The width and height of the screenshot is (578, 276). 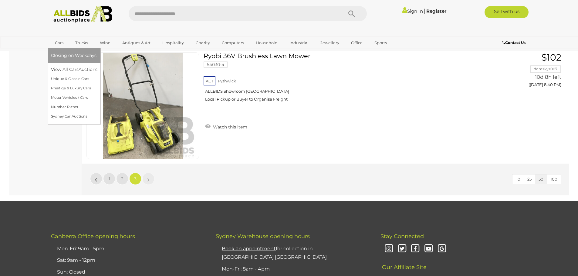 What do you see at coordinates (249, 249) in the screenshot?
I see `u: Book an appointment` at bounding box center [249, 249].